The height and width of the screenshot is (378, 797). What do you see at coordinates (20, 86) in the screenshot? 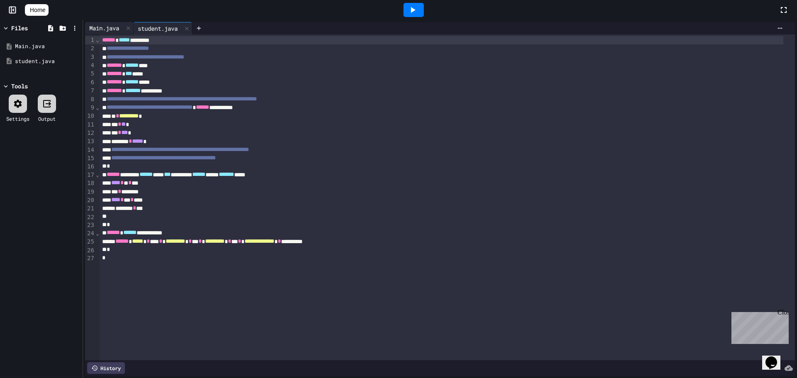
I see `div: Tools` at bounding box center [20, 86].